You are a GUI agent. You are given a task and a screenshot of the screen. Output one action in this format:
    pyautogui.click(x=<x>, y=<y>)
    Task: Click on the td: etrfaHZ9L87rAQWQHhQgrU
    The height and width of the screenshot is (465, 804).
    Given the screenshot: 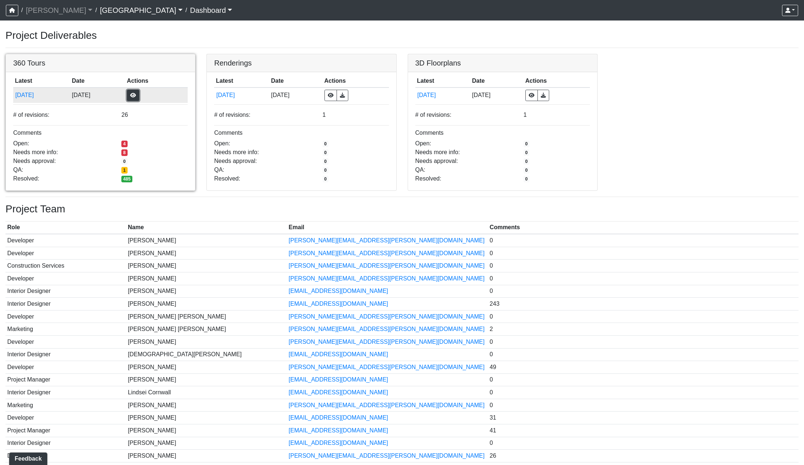 What is the action you would take?
    pyautogui.click(x=241, y=95)
    